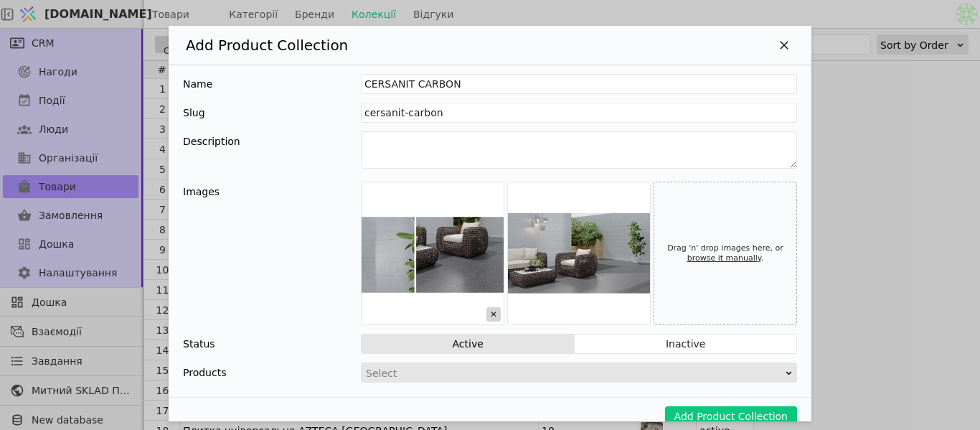 Image resolution: width=980 pixels, height=430 pixels. I want to click on div: Add Product Collection, so click(490, 223).